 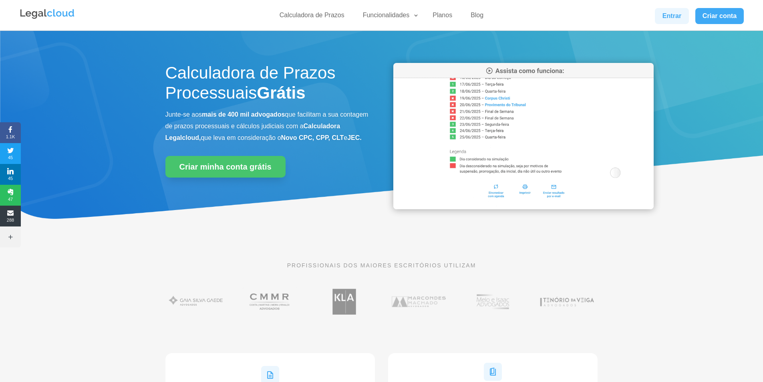 What do you see at coordinates (354, 137) in the screenshot?
I see `b: JEC.` at bounding box center [354, 137].